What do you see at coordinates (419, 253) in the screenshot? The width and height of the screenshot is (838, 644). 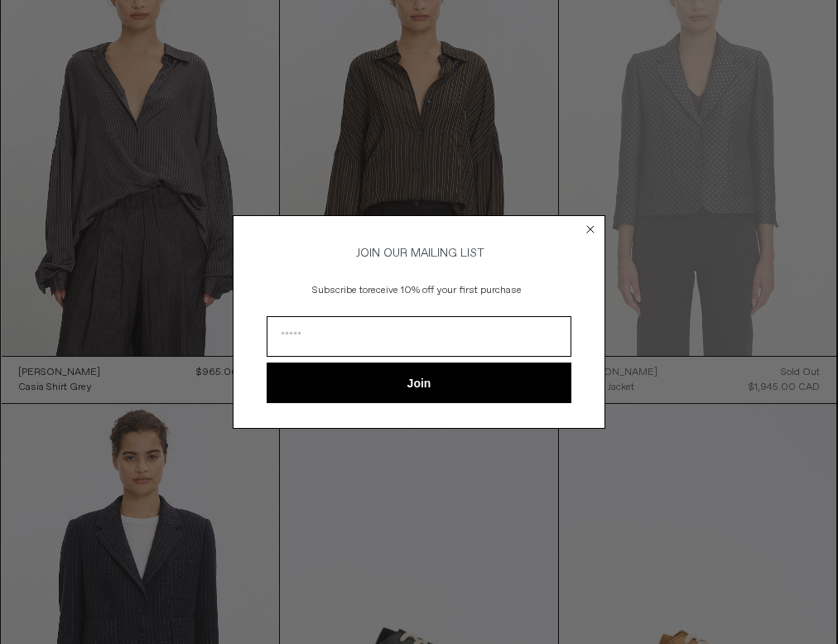 I see `span: JOIN OUR MAILING LIST` at bounding box center [419, 253].